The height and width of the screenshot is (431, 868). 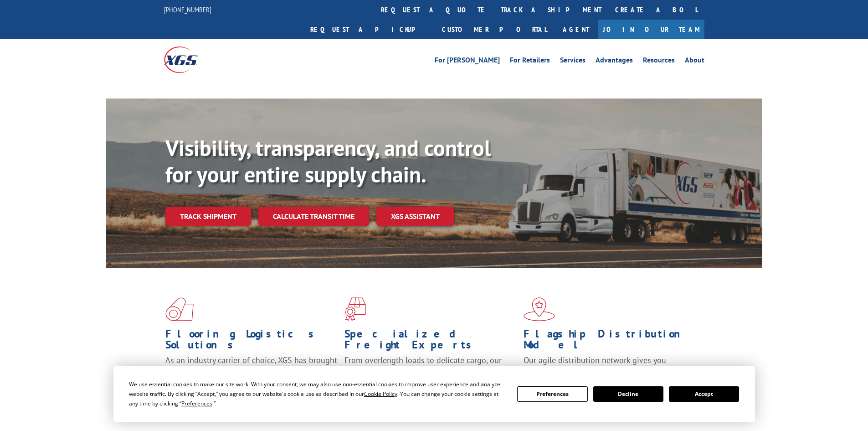 What do you see at coordinates (615, 62) in the screenshot?
I see `a: Advantages` at bounding box center [615, 62].